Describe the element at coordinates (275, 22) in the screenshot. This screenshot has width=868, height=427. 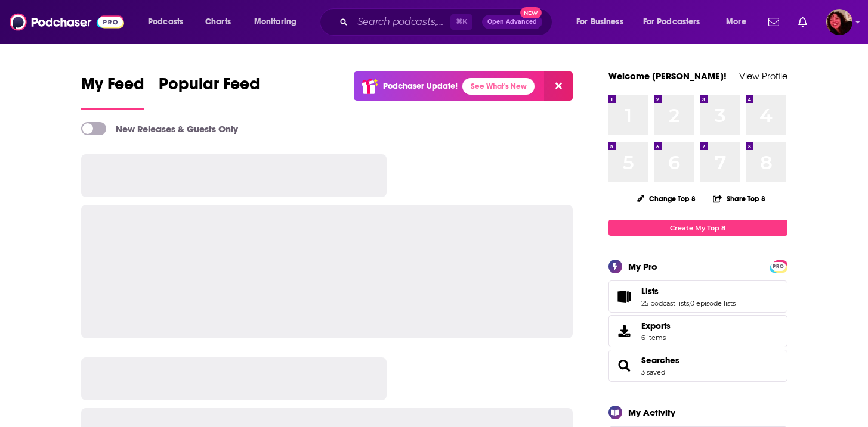
I see `span: Monitoring` at that location.